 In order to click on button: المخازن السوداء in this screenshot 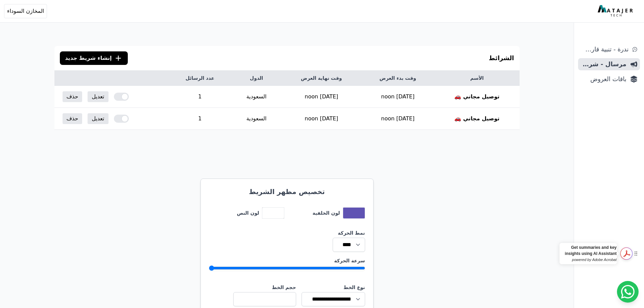, I will do `click(25, 11)`.